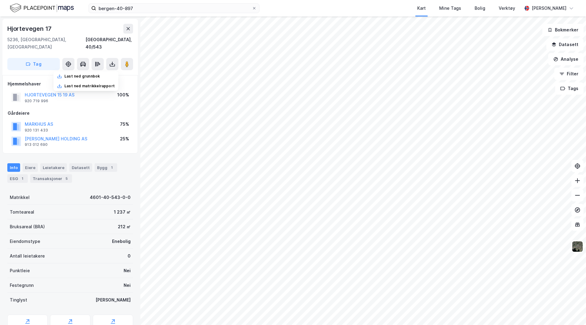 The image size is (586, 325). What do you see at coordinates (569, 74) in the screenshot?
I see `button: Filter` at bounding box center [569, 74].